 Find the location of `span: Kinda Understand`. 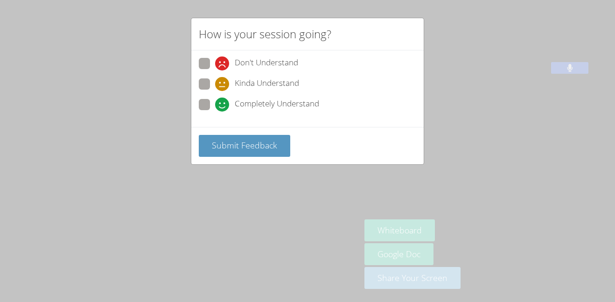

span: Kinda Understand is located at coordinates (267, 84).